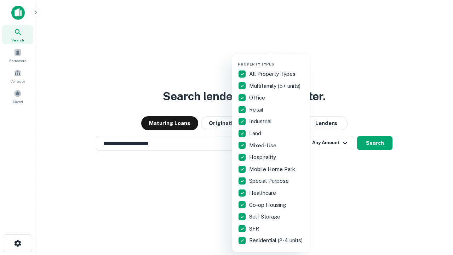 This screenshot has width=453, height=255. What do you see at coordinates (276, 240) in the screenshot?
I see `p: Residential (2-4 units)` at bounding box center [276, 240].